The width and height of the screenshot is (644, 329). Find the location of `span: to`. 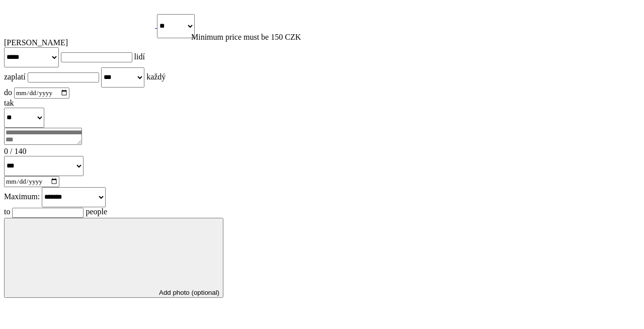

span: to is located at coordinates (7, 211).